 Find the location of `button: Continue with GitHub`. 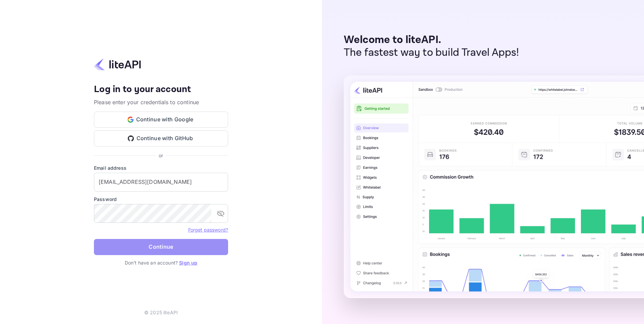

button: Continue with GitHub is located at coordinates (161, 138).